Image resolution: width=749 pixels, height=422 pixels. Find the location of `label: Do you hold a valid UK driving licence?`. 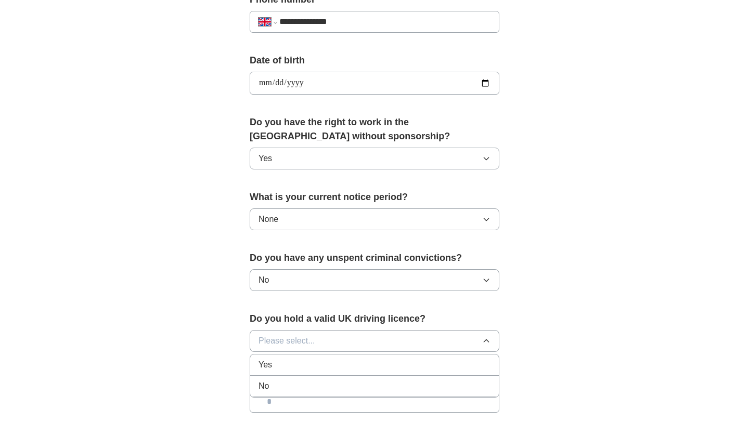

label: Do you hold a valid UK driving licence? is located at coordinates (375, 319).